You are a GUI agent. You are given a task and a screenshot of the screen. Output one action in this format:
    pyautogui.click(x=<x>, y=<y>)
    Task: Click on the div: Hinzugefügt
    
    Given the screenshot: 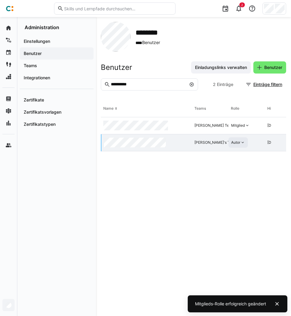 What is the action you would take?
    pyautogui.click(x=278, y=108)
    